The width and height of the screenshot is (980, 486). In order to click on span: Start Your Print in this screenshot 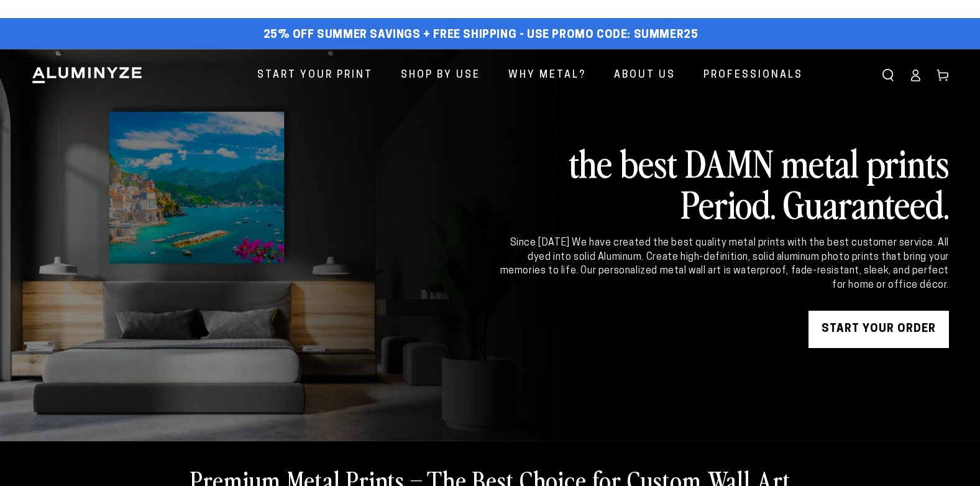, I will do `click(315, 75)`.